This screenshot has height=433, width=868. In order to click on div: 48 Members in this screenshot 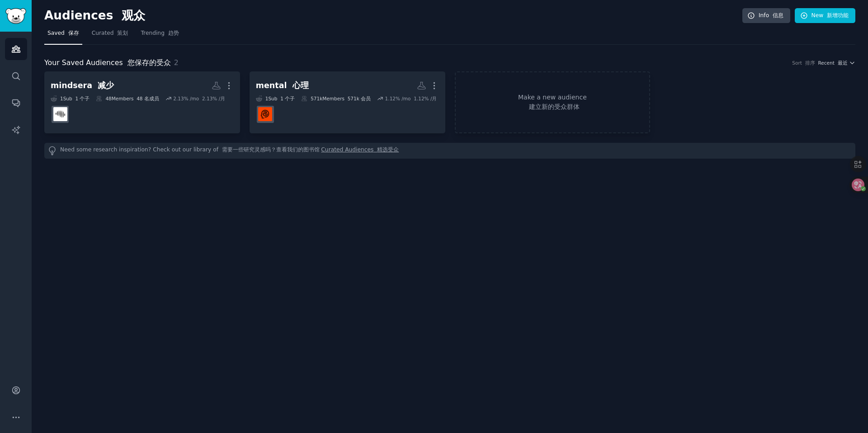, I will do `click(127, 98)`.